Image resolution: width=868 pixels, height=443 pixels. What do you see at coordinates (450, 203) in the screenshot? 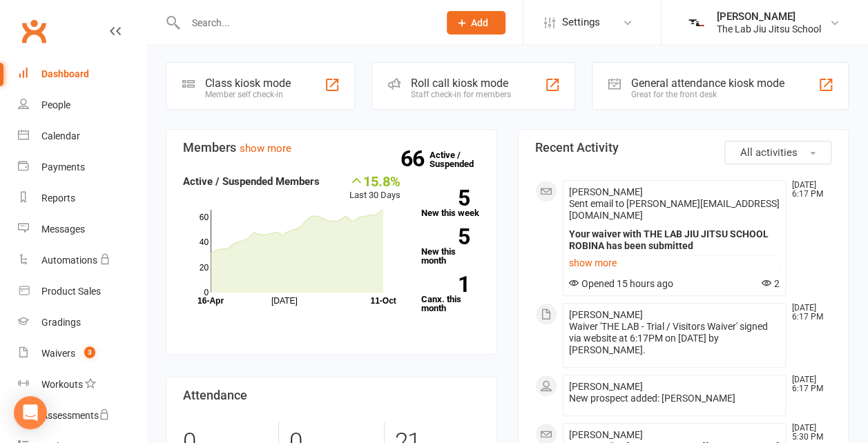
I see `a: 5New this week` at bounding box center [450, 203].